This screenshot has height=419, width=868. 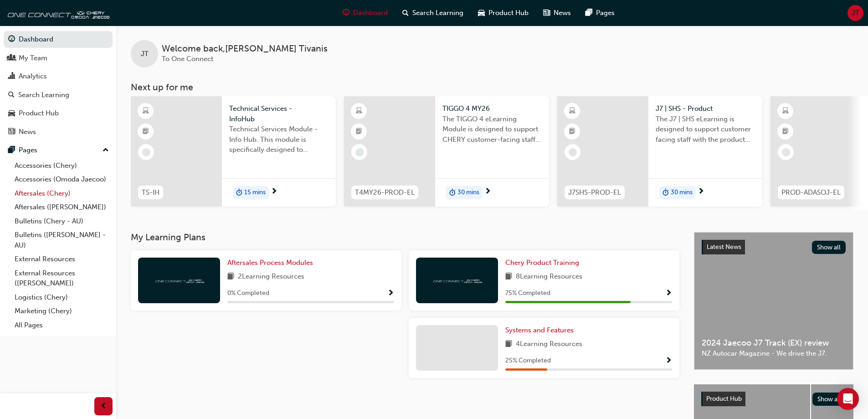 What do you see at coordinates (272, 263) in the screenshot?
I see `a: Aftersales Process Modules` at bounding box center [272, 263].